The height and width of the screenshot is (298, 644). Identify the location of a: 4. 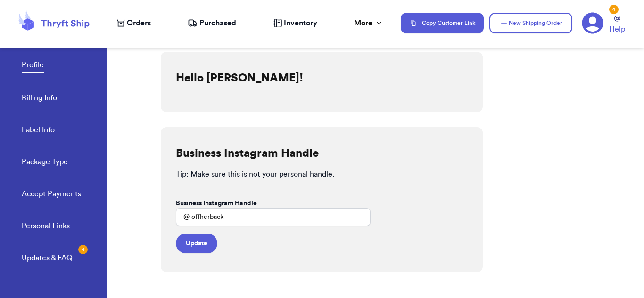
(593, 23).